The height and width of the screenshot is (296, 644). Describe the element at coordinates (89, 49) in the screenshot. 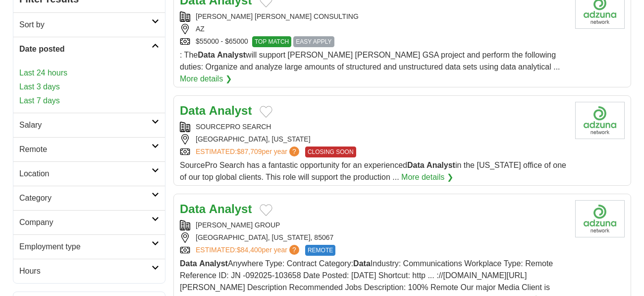

I see `a: Date posted` at that location.